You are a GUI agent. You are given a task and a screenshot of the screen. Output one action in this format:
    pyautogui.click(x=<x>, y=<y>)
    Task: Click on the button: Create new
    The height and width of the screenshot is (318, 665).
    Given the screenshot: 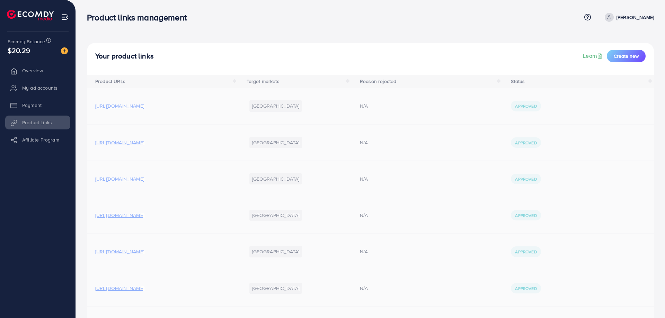 What is the action you would take?
    pyautogui.click(x=626, y=56)
    